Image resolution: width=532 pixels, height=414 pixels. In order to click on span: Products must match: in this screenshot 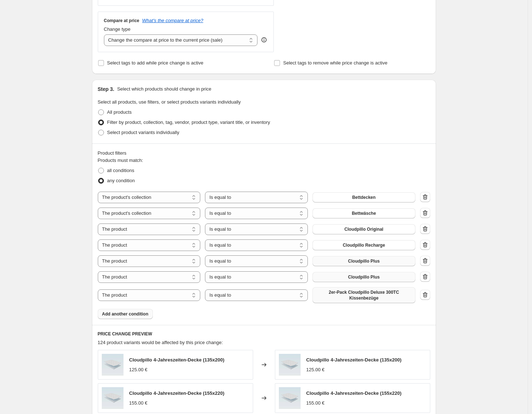, I will do `click(121, 160)`.